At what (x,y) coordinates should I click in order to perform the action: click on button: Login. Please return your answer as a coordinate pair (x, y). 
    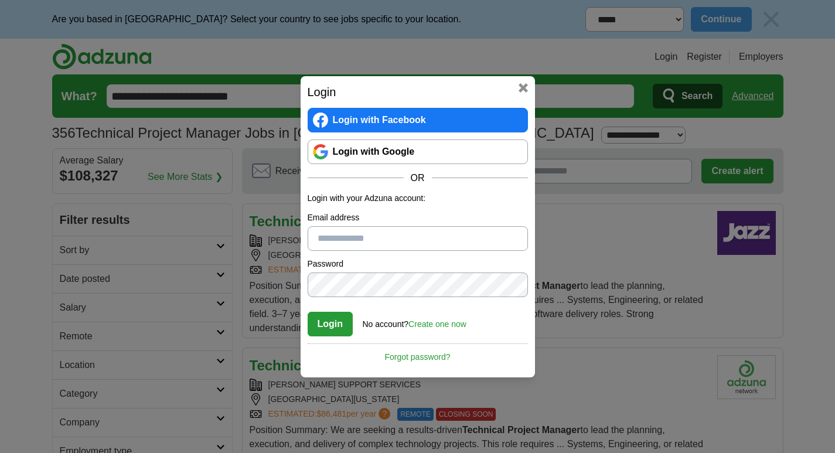
    Looking at the image, I should click on (331, 324).